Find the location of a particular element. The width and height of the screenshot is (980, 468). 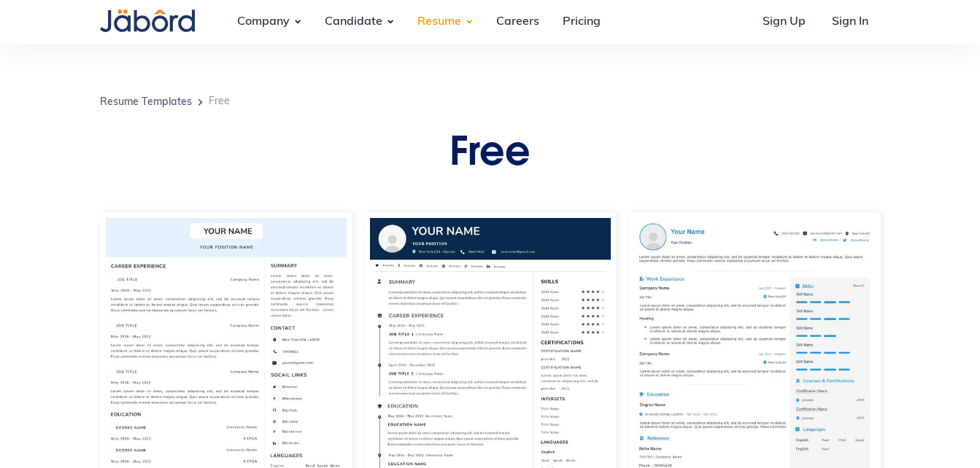

a: Resume Templates is located at coordinates (146, 102).